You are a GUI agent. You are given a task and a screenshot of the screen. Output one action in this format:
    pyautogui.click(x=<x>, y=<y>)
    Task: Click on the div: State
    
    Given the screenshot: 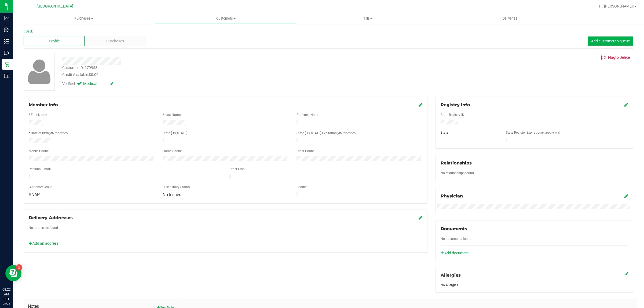 What is the action you would take?
    pyautogui.click(x=469, y=133)
    